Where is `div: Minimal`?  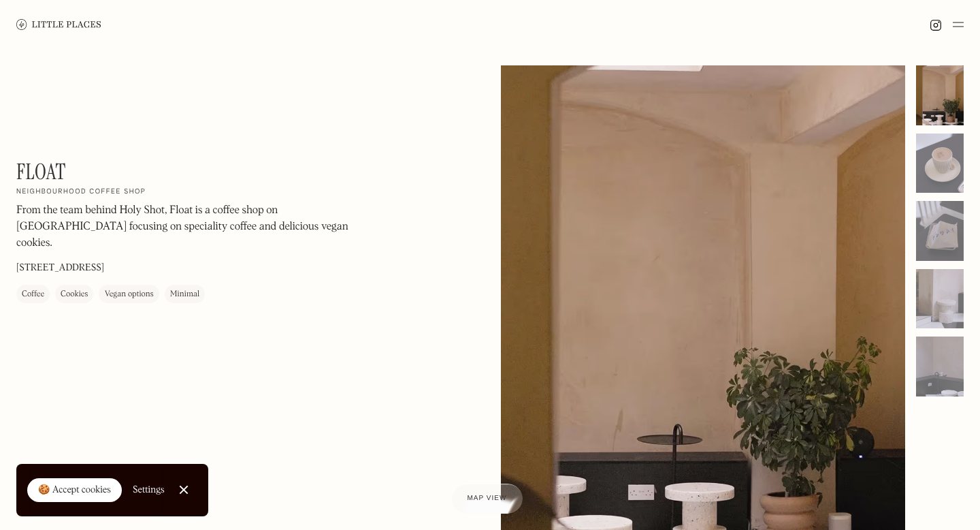
div: Minimal is located at coordinates (185, 295).